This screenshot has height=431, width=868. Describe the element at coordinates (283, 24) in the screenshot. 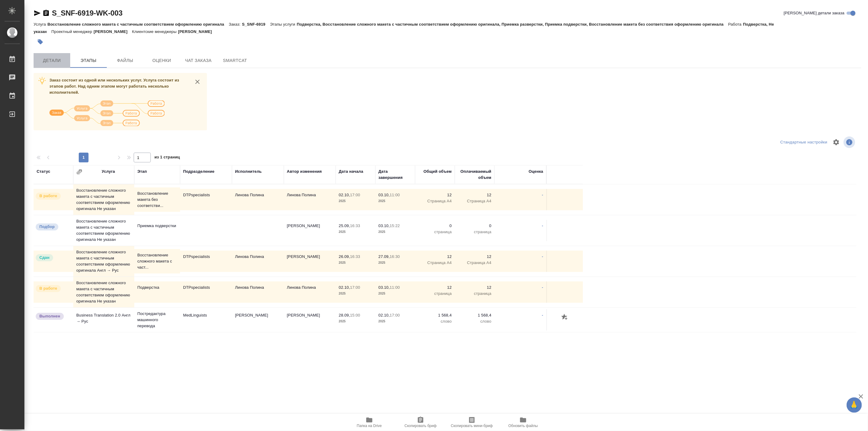

I see `p: Этапы услуги` at that location.